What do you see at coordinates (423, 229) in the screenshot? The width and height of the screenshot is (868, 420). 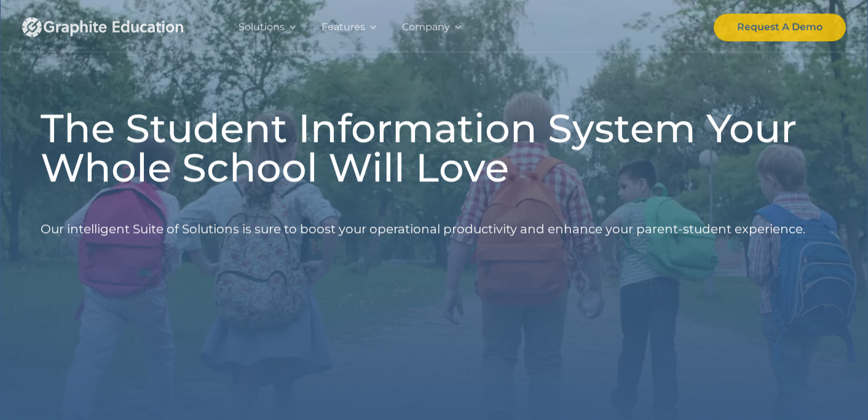 I see `p: Our intelligent Suite of Solutions is sure to boost your operational productivity and enhance you...` at bounding box center [423, 229].